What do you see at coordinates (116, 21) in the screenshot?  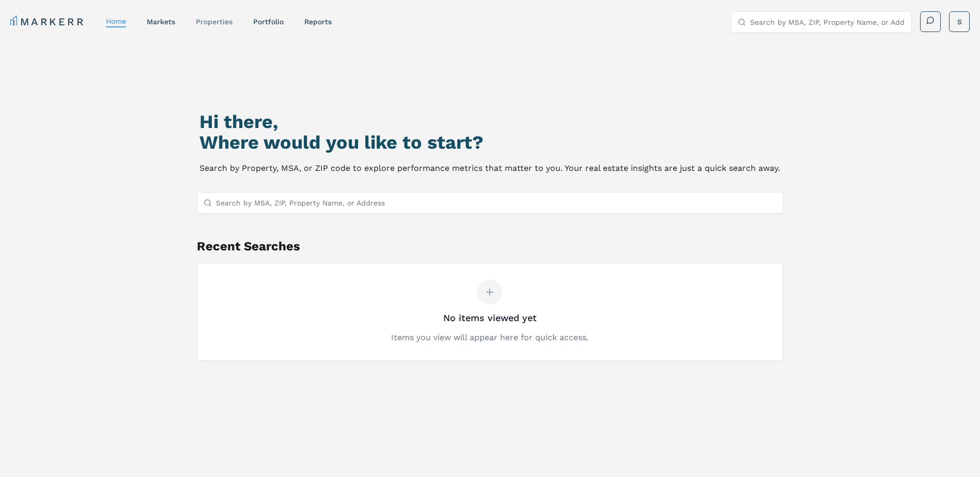 I see `a: home` at bounding box center [116, 21].